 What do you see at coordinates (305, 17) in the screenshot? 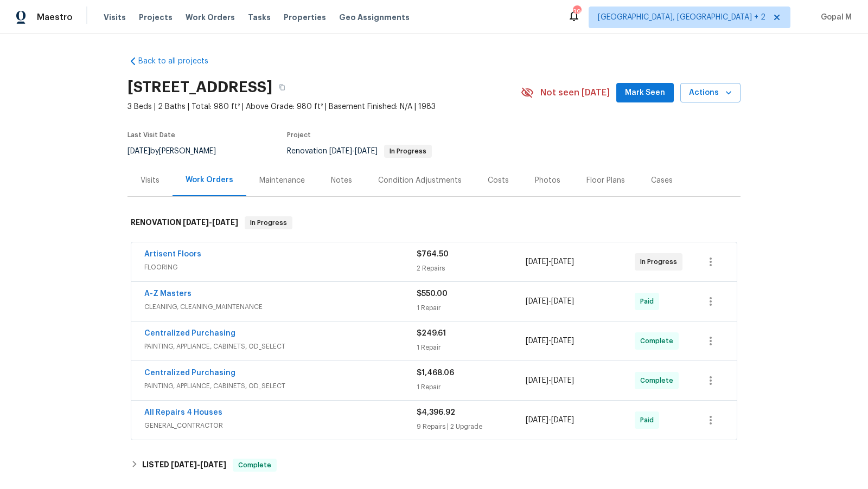
I see `span: Properties` at bounding box center [305, 17].